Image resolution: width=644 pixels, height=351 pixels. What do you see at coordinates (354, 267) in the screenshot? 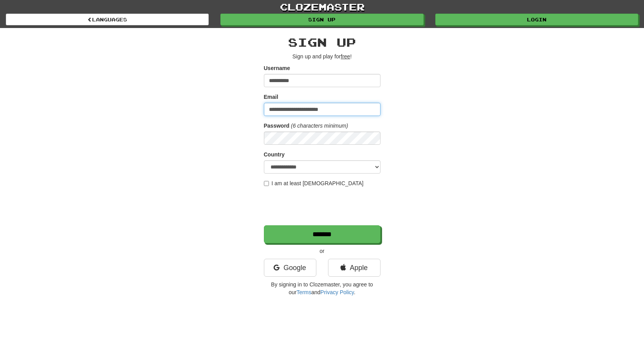
I see `a: Apple` at bounding box center [354, 267].